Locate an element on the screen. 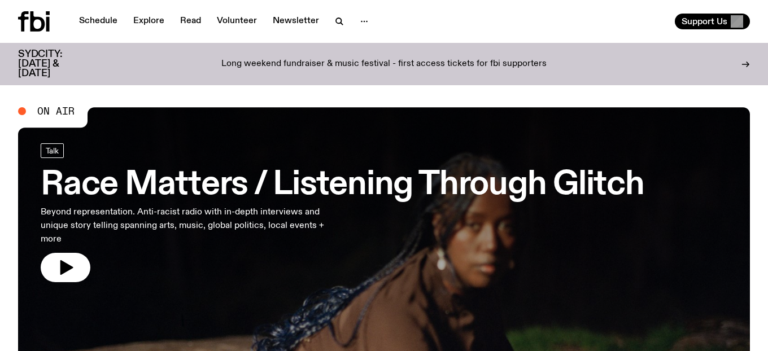 This screenshot has height=351, width=768. p: Long weekend fundraiser & music festival - first access tickets for fbi supporters is located at coordinates (384, 64).